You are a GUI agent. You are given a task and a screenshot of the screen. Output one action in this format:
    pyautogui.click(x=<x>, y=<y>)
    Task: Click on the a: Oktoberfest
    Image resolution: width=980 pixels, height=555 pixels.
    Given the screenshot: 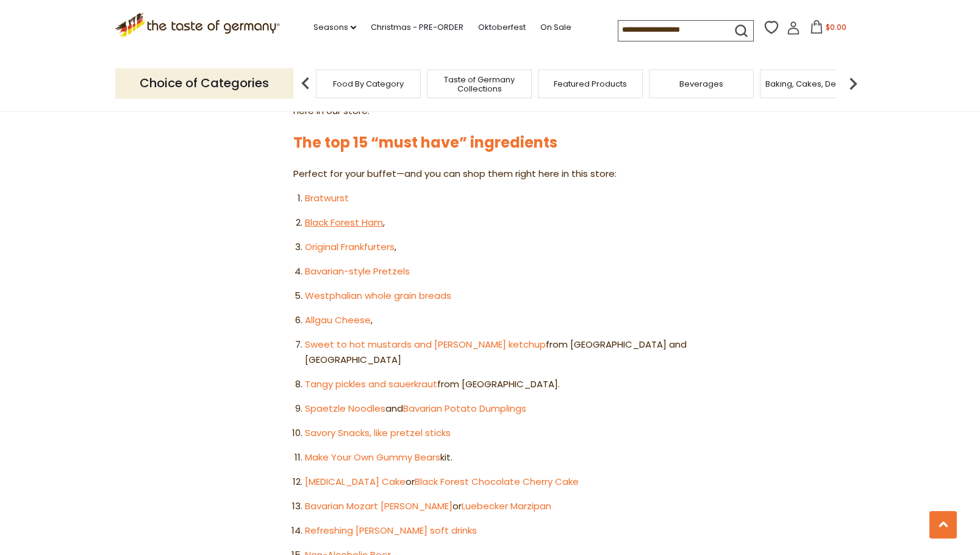 What is the action you would take?
    pyautogui.click(x=502, y=27)
    